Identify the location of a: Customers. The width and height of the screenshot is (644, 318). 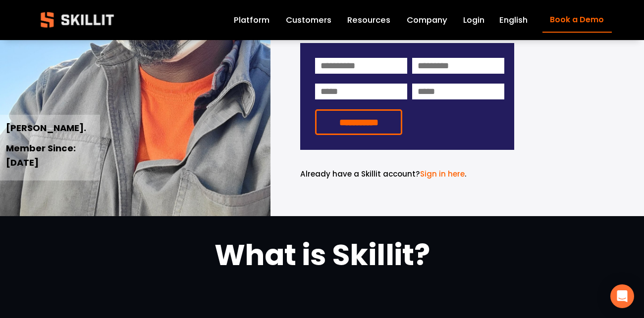
(309, 20).